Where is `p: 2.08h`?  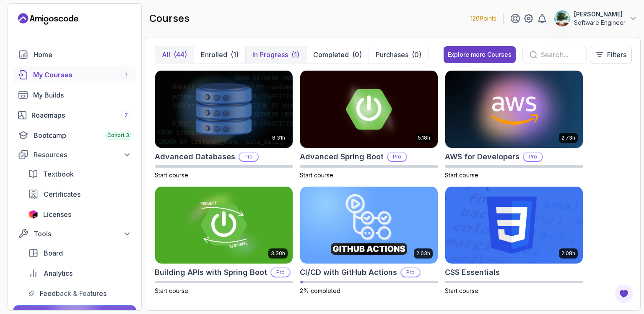 p: 2.08h is located at coordinates (568, 253).